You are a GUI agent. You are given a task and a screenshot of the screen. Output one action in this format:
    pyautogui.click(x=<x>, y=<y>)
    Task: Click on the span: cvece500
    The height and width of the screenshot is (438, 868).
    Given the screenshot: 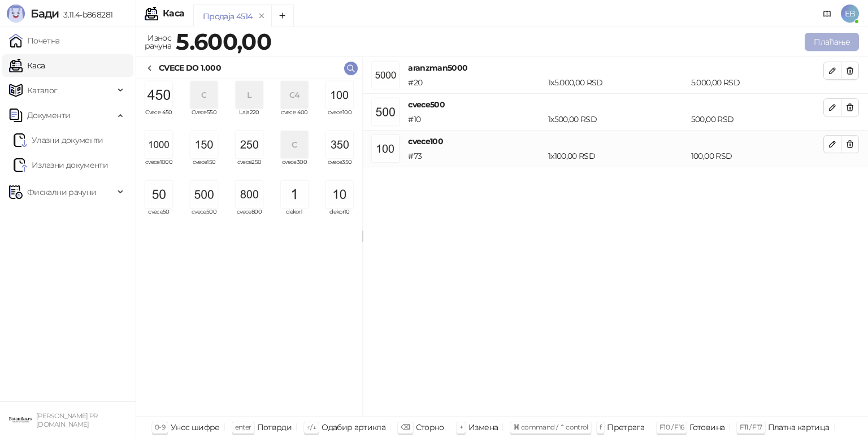 What is the action you would take?
    pyautogui.click(x=204, y=218)
    